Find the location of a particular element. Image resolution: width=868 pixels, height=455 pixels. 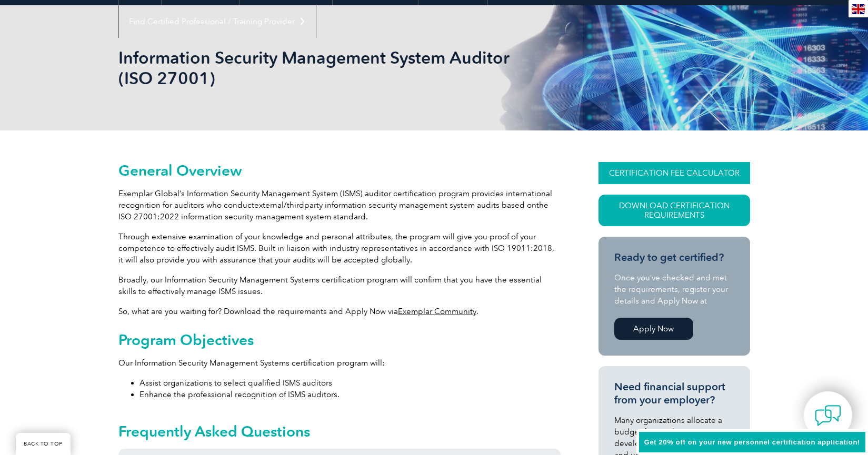

a: Apply Now is located at coordinates (654, 329).